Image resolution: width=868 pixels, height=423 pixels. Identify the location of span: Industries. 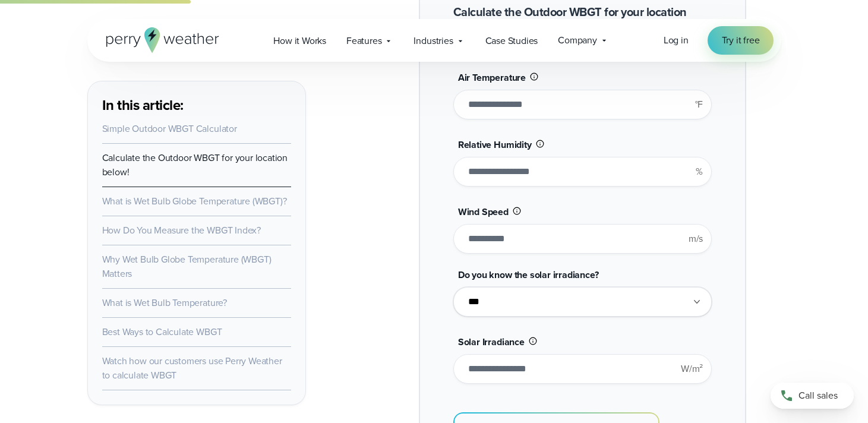
(433, 41).